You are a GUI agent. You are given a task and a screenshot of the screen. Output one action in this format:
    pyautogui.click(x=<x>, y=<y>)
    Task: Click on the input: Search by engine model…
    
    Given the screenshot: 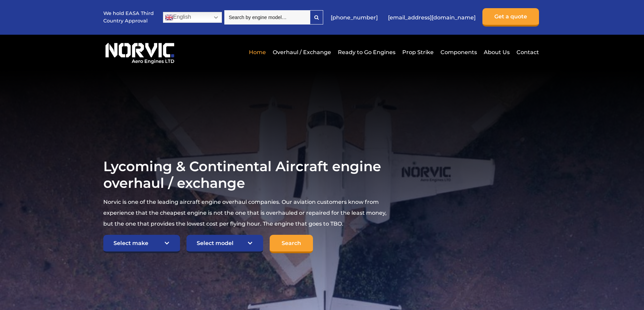 What is the action you would take?
    pyautogui.click(x=267, y=17)
    